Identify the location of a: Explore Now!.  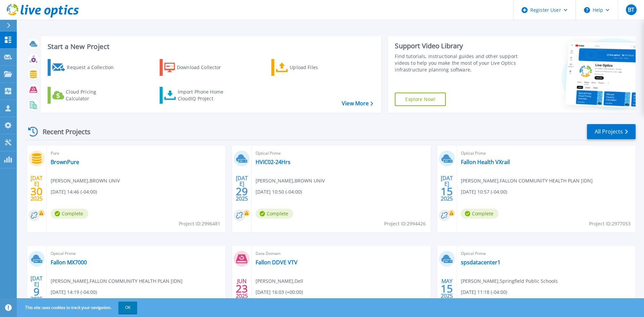
(420, 100).